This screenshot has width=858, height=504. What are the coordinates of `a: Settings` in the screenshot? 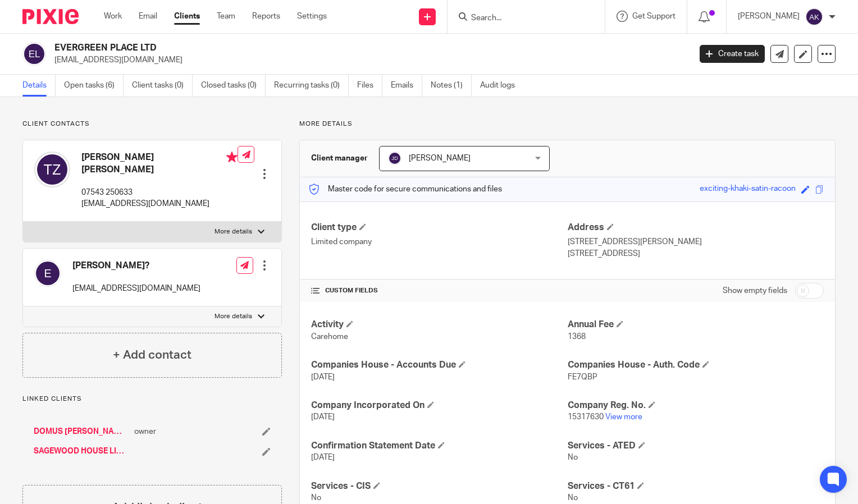 It's located at (312, 17).